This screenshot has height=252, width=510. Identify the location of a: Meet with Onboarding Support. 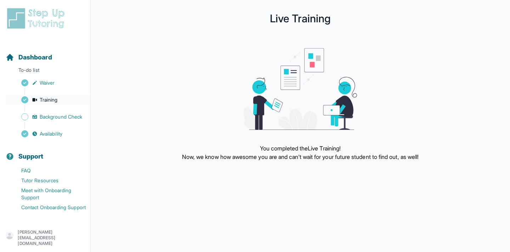
(48, 194).